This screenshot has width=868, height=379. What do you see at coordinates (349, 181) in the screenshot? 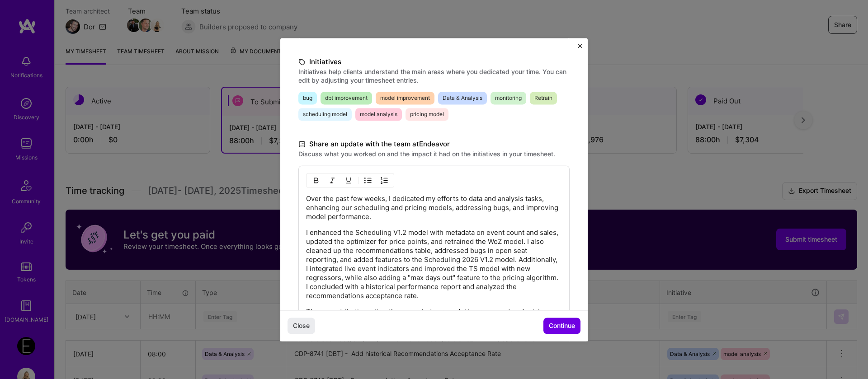
I see `img: Underline` at bounding box center [349, 181].